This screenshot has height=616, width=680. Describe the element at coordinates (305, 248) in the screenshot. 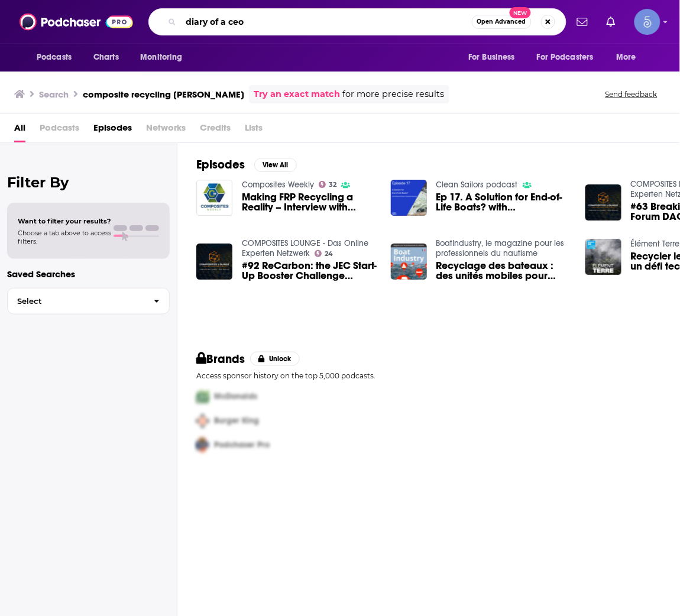

I see `a: COMPOSITES LOUNGE - Das Online Experten Netzwerk` at that location.